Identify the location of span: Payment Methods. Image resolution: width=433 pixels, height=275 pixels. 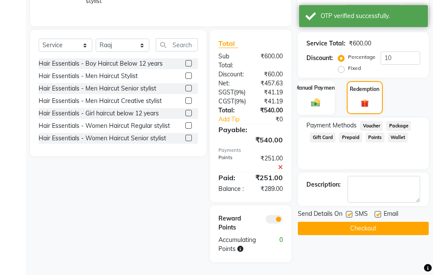
(331, 125).